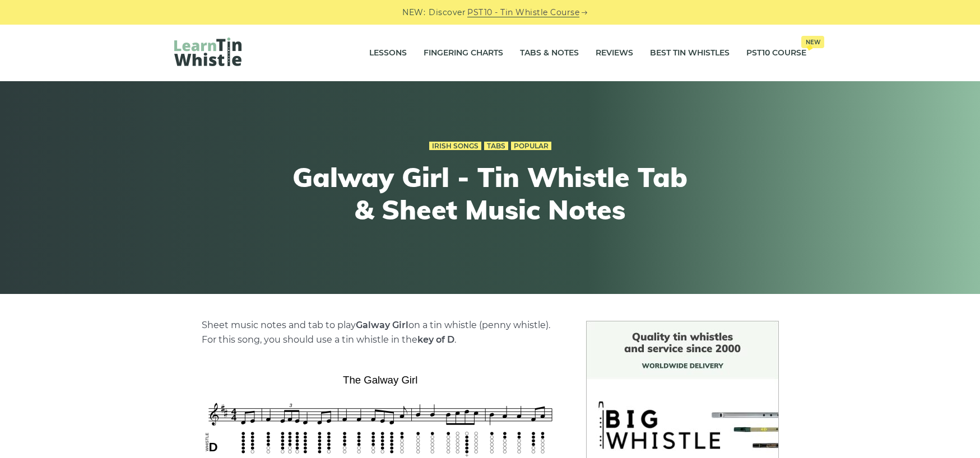  What do you see at coordinates (690, 53) in the screenshot?
I see `a: Best Tin Whistles` at bounding box center [690, 53].